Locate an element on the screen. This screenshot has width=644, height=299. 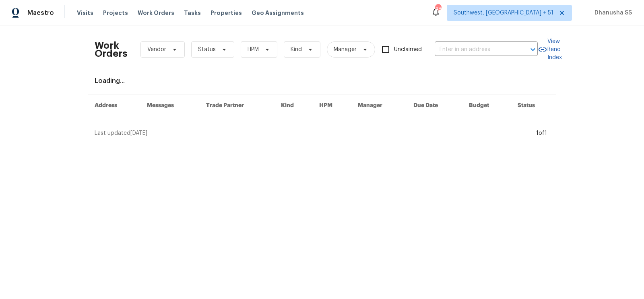
th: Kind is located at coordinates (294, 105).